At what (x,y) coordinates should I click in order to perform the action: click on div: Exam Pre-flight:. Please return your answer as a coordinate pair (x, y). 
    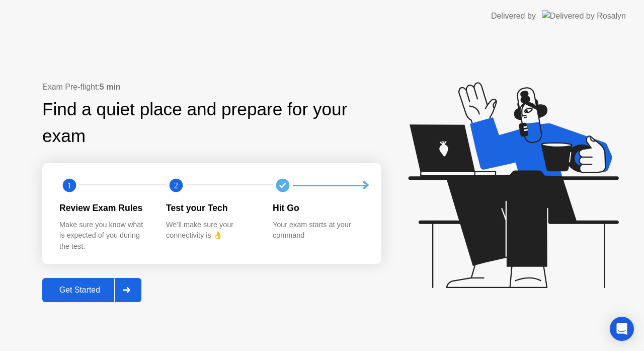
    Looking at the image, I should click on (212, 87).